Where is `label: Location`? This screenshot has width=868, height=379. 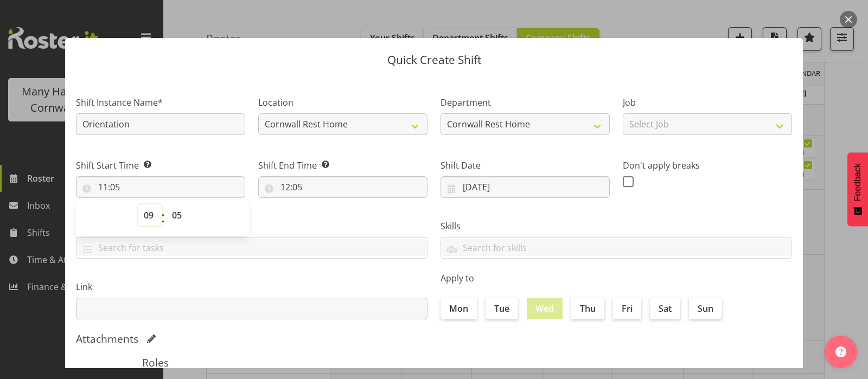 label: Location is located at coordinates (343, 102).